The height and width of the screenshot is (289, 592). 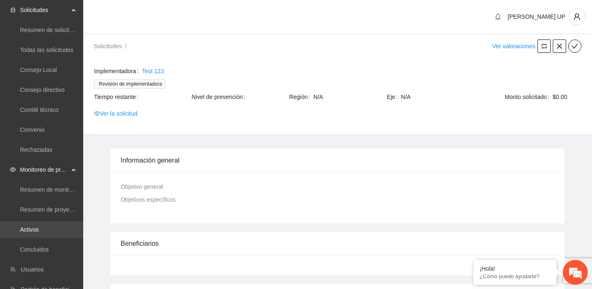 I want to click on button: check, so click(x=575, y=46).